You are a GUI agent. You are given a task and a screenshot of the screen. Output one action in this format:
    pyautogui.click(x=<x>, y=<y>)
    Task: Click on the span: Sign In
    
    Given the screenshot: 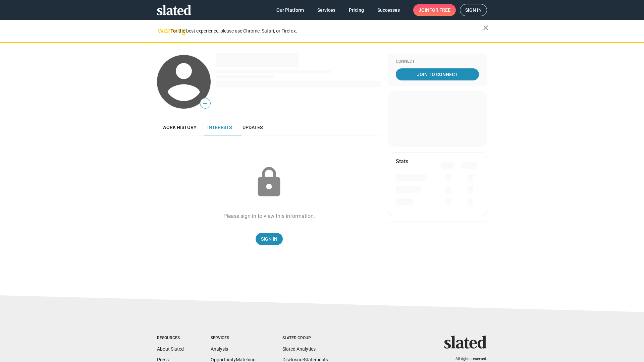 What is the action you would take?
    pyautogui.click(x=269, y=239)
    